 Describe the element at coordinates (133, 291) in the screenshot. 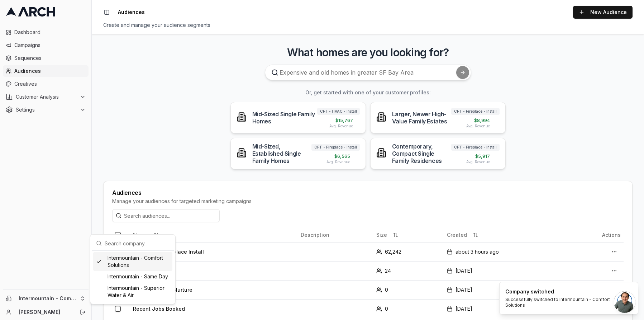

I see `div: Intermountain - Superior Water & Air` at that location.